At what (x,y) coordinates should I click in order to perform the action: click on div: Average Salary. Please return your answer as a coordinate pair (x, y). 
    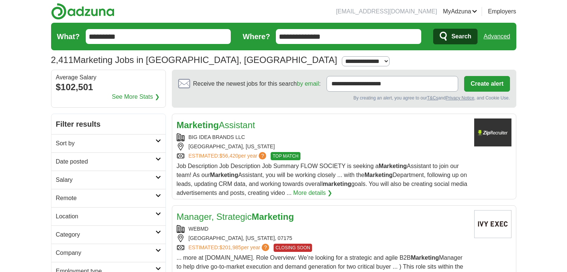
    Looking at the image, I should click on (109, 78).